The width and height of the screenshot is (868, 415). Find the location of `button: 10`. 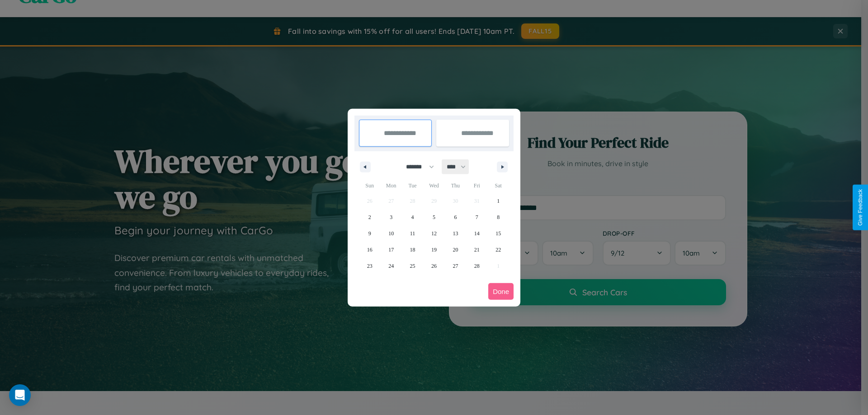

button: 10 is located at coordinates (390, 233).